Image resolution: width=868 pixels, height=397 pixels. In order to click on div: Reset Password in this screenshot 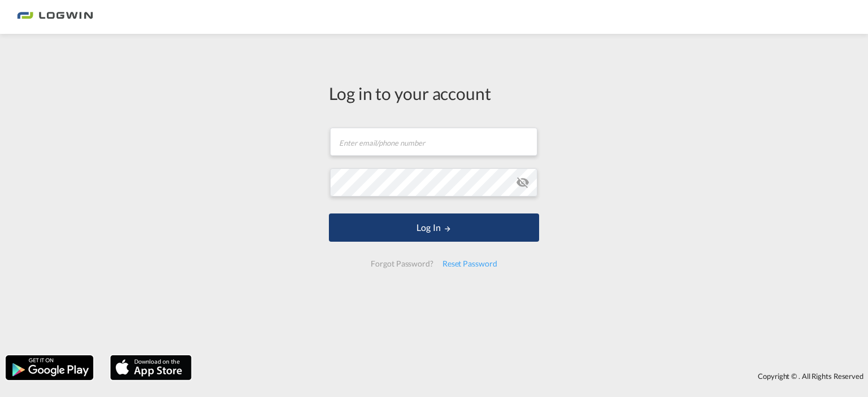, I will do `click(470, 264)`.